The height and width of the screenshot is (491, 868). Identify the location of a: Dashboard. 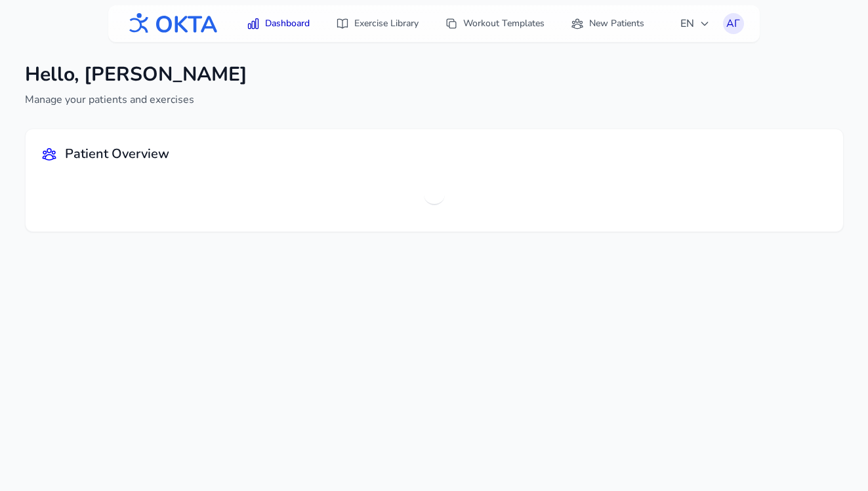
(278, 24).